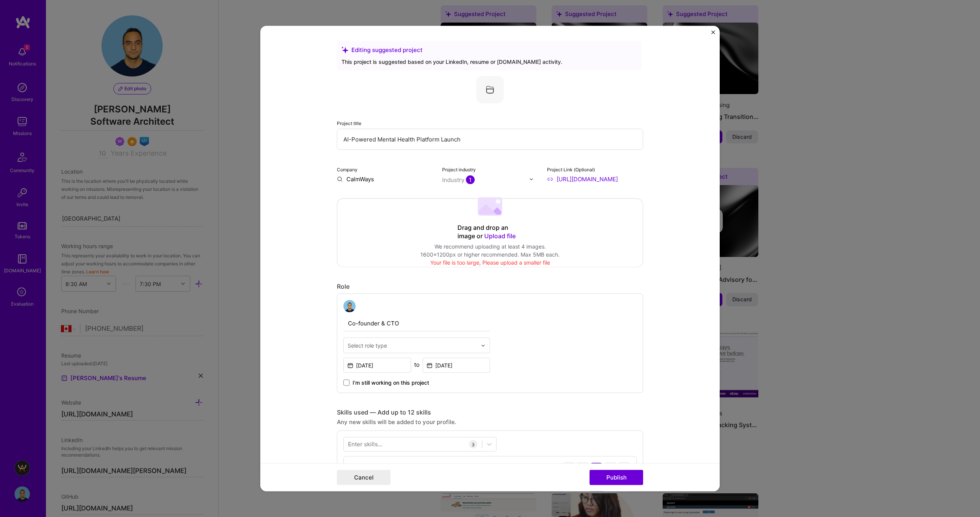  What do you see at coordinates (595, 179) in the screenshot?
I see `input: Enter link` at bounding box center [595, 179].